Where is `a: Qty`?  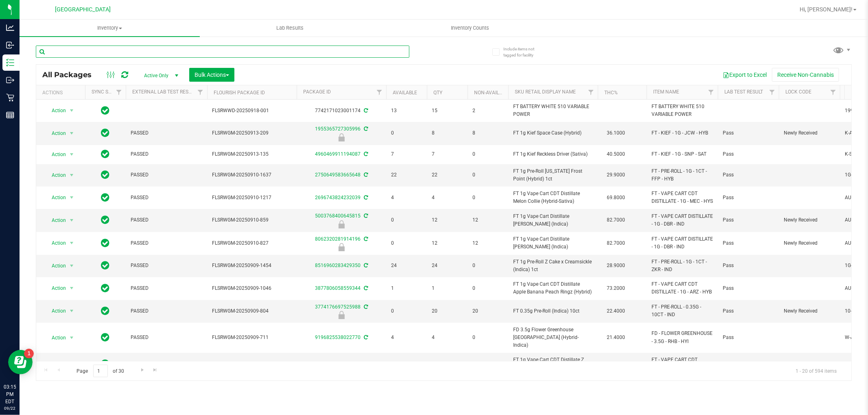 a: Qty is located at coordinates (438, 93).